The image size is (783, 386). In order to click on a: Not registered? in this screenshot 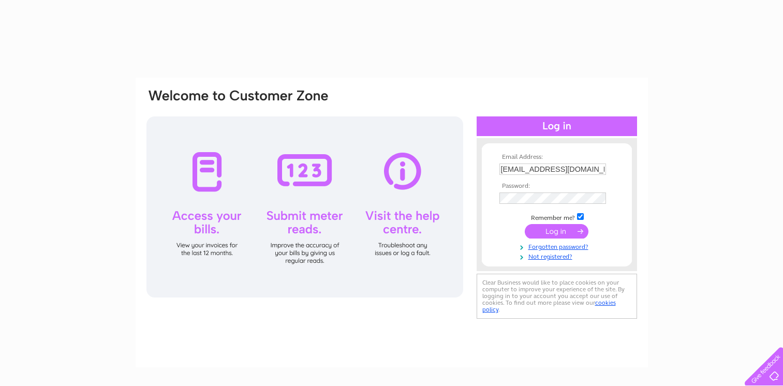, I will do `click(558, 256)`.